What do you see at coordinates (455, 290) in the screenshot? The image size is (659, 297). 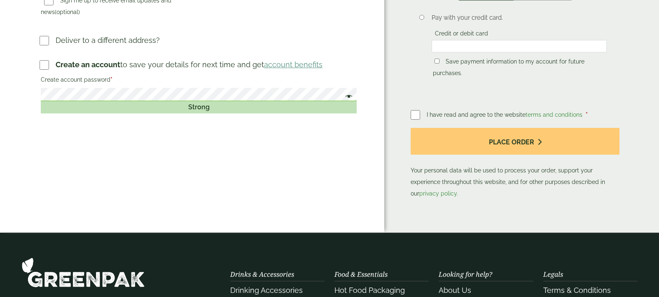 I see `a: About Us` at bounding box center [455, 290].